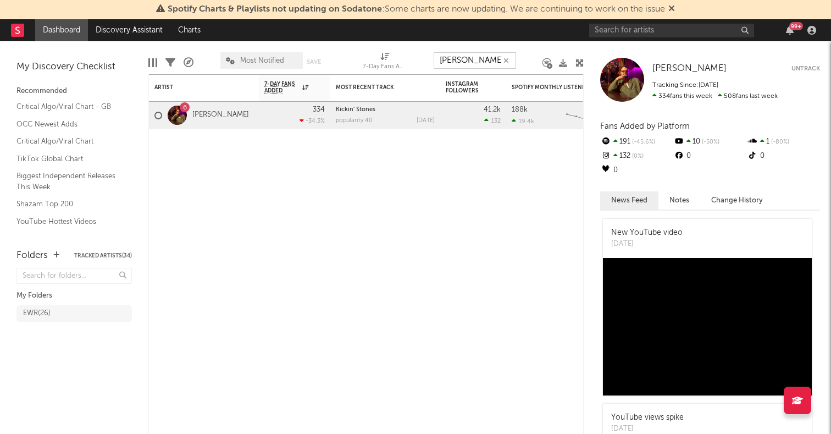 The image size is (831, 434). Describe the element at coordinates (275, 9) in the screenshot. I see `span: Spotify Charts & Playlists not updating on Sodatone` at that location.